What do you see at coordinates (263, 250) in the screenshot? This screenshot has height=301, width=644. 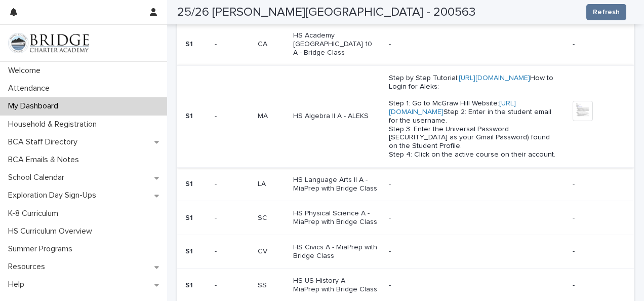 I see `p: CV` at bounding box center [263, 250].